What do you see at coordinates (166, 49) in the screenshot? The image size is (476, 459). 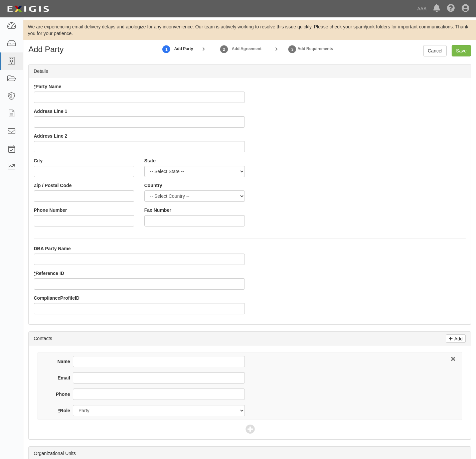 I see `strong: 1` at bounding box center [166, 49].